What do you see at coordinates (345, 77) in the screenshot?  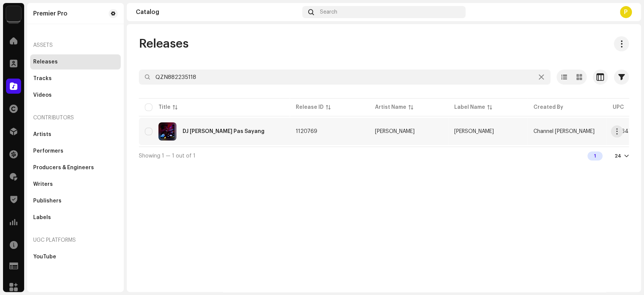 I see `input: Search` at bounding box center [345, 77].